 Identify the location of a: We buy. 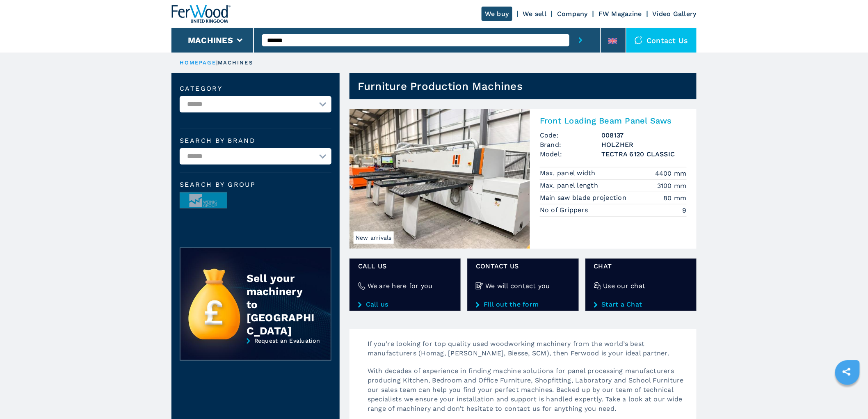
(497, 14).